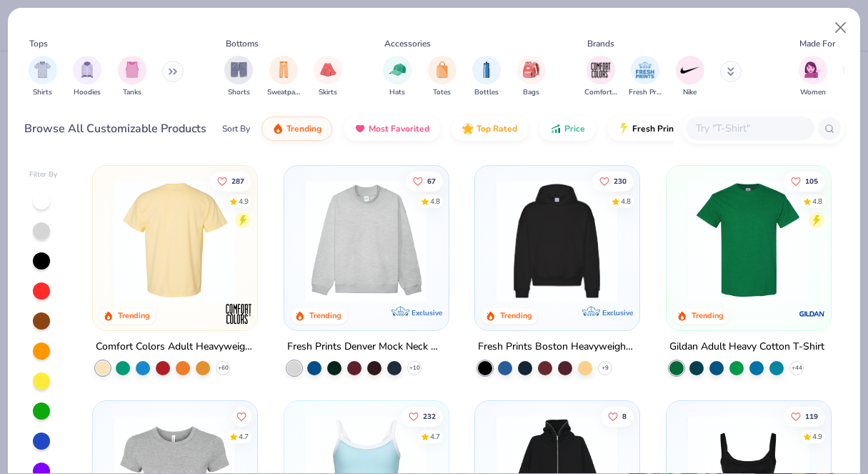  What do you see at coordinates (223, 367) in the screenshot?
I see `span: + 60` at bounding box center [223, 367].